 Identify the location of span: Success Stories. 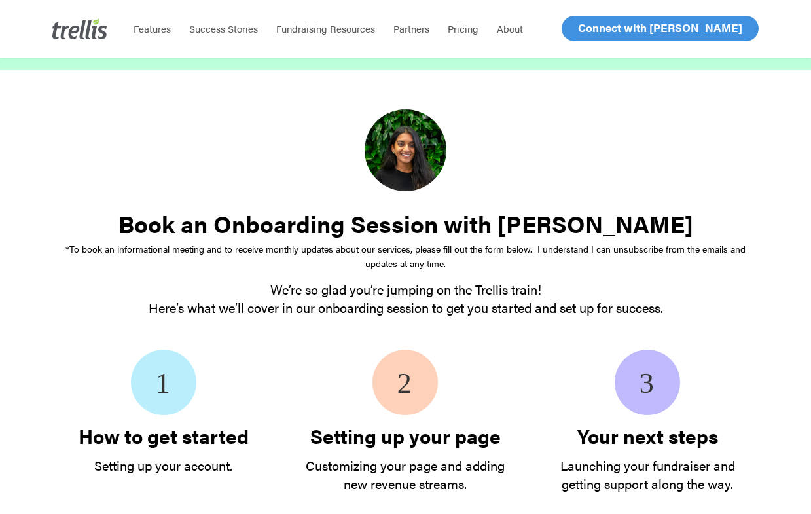
(223, 28).